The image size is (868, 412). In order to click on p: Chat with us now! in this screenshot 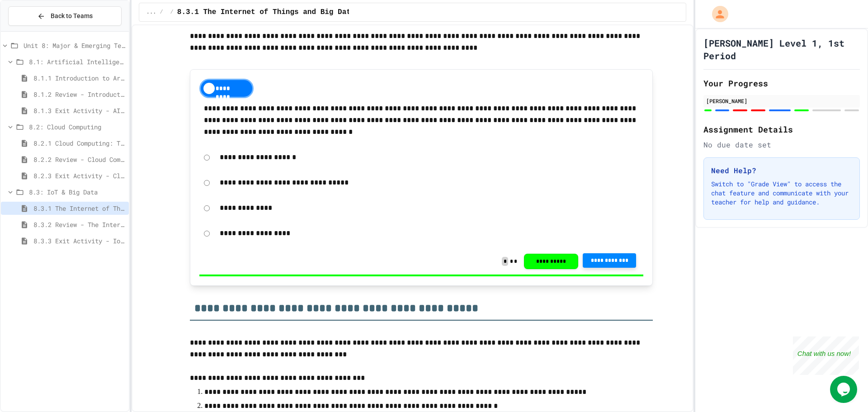, I will do `click(31, 16)`.